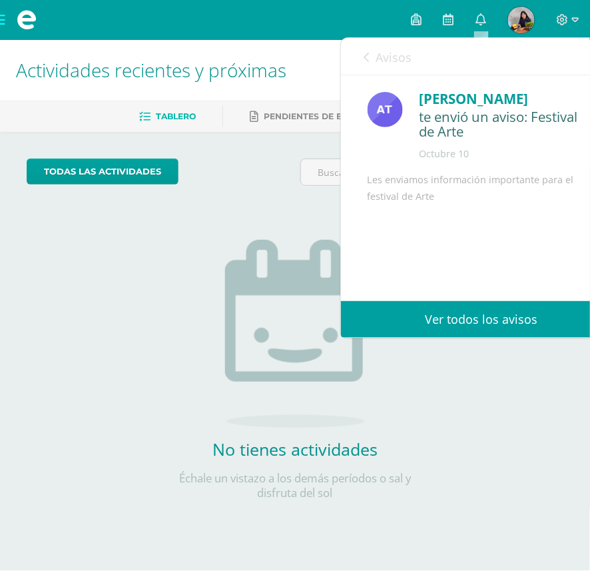  I want to click on h2: No tienes actividades, so click(295, 450).